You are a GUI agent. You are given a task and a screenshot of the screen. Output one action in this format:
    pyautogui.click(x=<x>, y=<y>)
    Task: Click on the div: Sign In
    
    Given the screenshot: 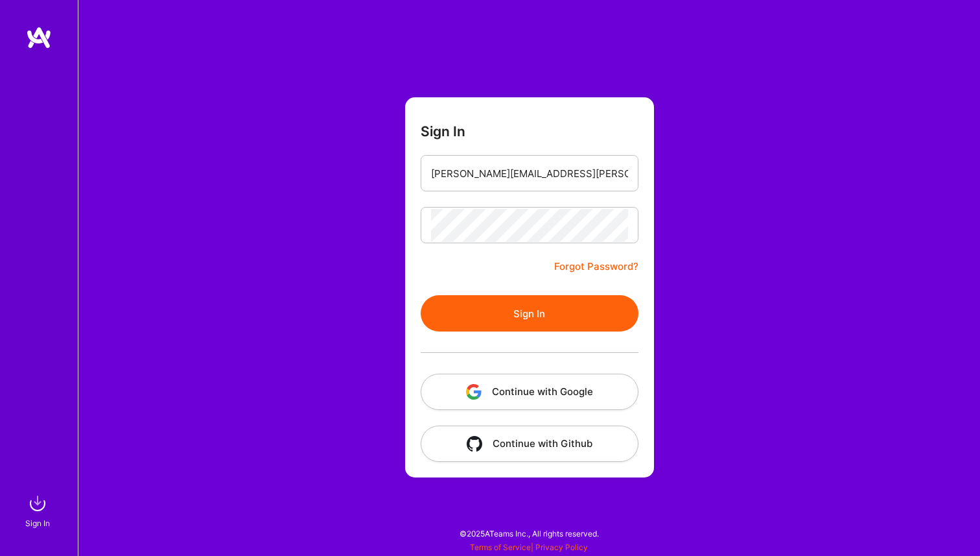 What is the action you would take?
    pyautogui.click(x=37, y=523)
    